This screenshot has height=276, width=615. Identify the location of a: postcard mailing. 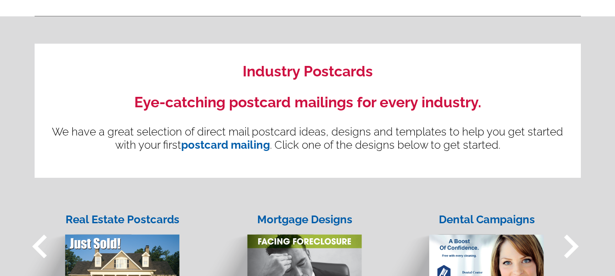
(225, 145).